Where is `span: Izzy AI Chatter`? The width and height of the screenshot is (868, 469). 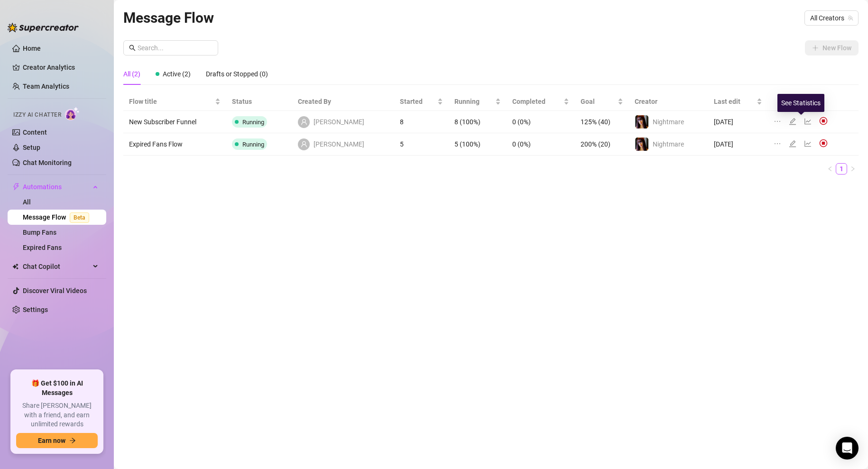 span: Izzy AI Chatter is located at coordinates (37, 115).